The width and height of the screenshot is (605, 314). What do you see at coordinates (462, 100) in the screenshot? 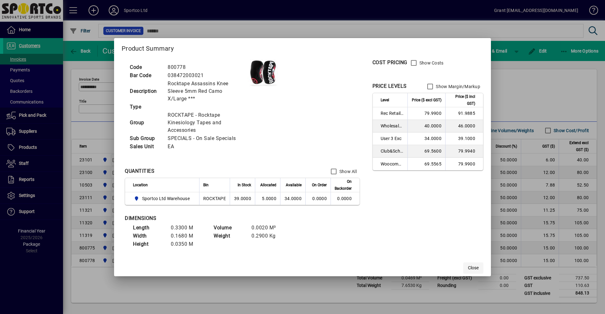
I see `span: Price ($ incl GST)` at bounding box center [462, 100].